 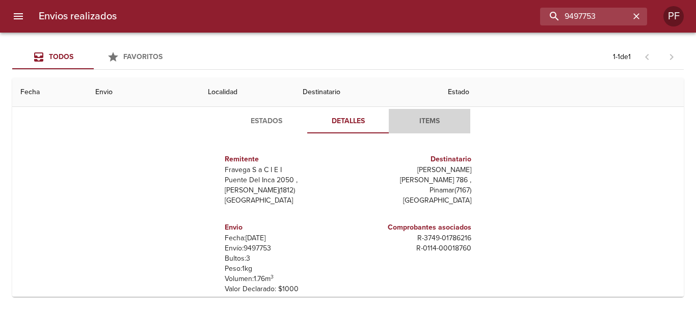 What do you see at coordinates (94, 57) in the screenshot?
I see `div: Tabs Envios` at bounding box center [94, 57].